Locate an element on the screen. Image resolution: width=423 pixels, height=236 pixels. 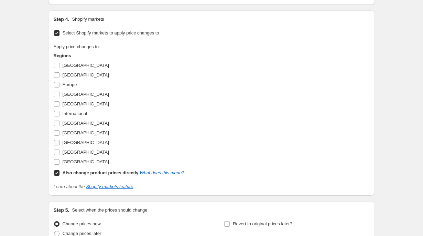
a: What does this mean? is located at coordinates (162, 172).